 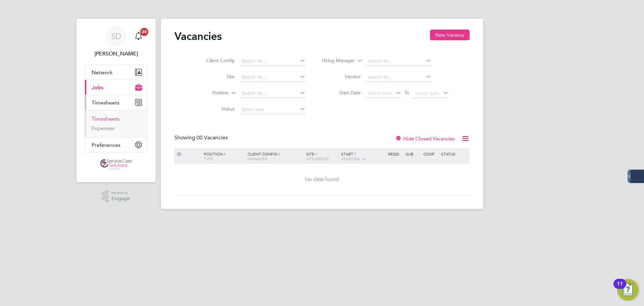 I want to click on button: New Vacancy, so click(x=450, y=35).